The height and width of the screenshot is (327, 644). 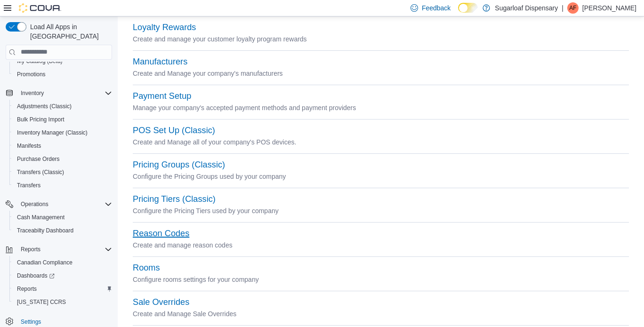 What do you see at coordinates (62, 61) in the screenshot?
I see `button: My Catalog (Beta)` at bounding box center [62, 61].